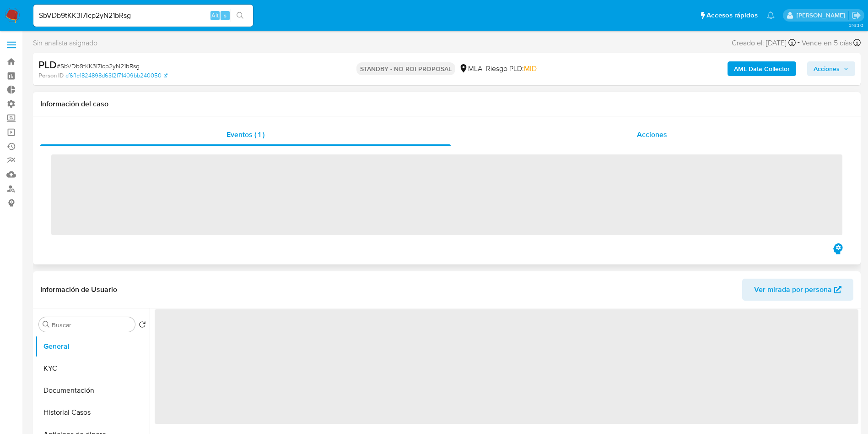  What do you see at coordinates (92, 346) in the screenshot?
I see `button: General` at bounding box center [92, 346].